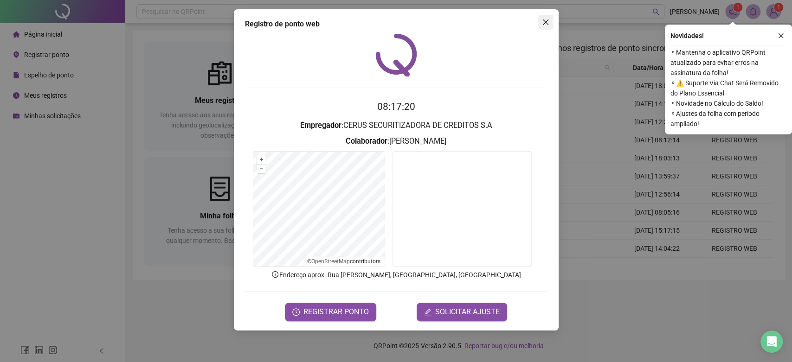 This screenshot has height=362, width=792. Describe the element at coordinates (396, 126) in the screenshot. I see `h3: : CERUS SECURITIZADORA DE CREDITOS S.A` at that location.